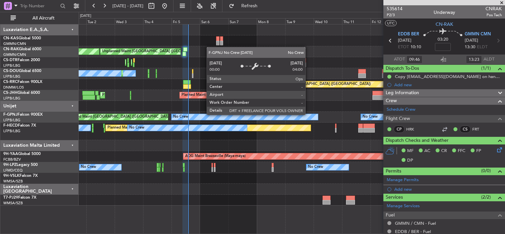 This screenshot has width=505, height=234. Describe the element at coordinates (21, 93) in the screenshot. I see `a: CS-JHHGlobal 6000` at that location.